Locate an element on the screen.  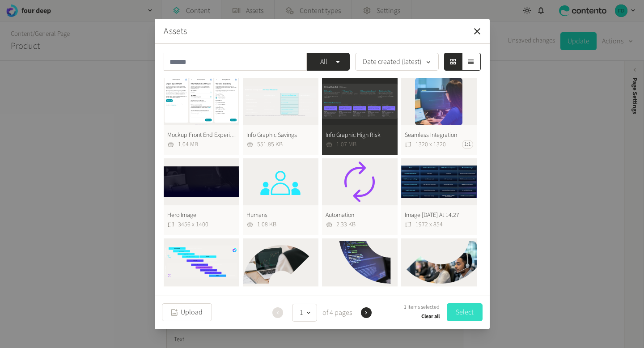
button: 1 is located at coordinates (304, 313).